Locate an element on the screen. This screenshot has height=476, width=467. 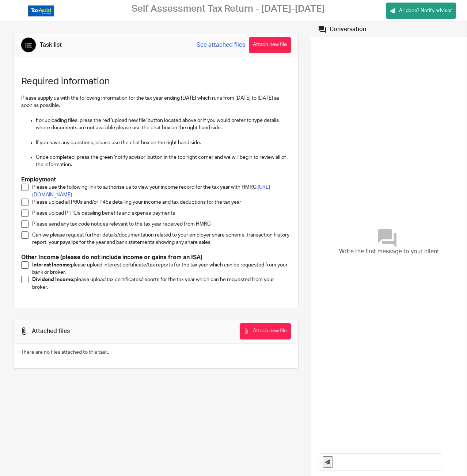
div: Task list is located at coordinates (51, 45).